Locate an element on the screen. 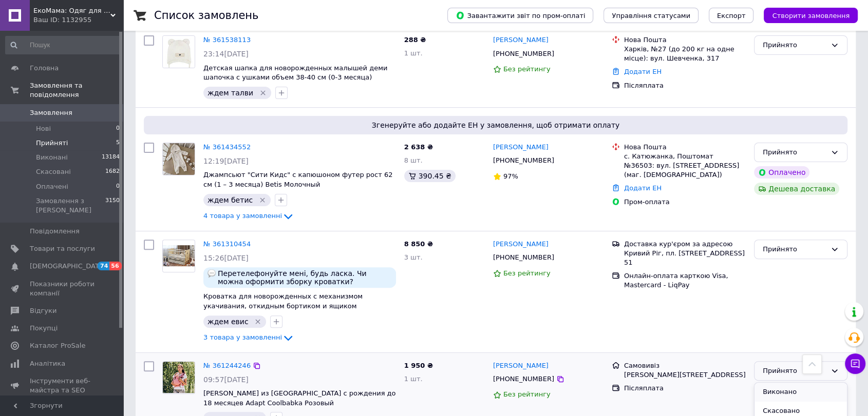 This screenshot has height=416, width=868. span: 74 is located at coordinates (103, 266).